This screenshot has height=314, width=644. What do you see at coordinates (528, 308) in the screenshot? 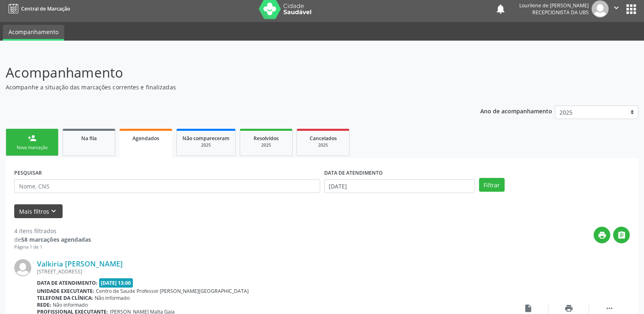
I see `i: insert_drive_file` at bounding box center [528, 308].